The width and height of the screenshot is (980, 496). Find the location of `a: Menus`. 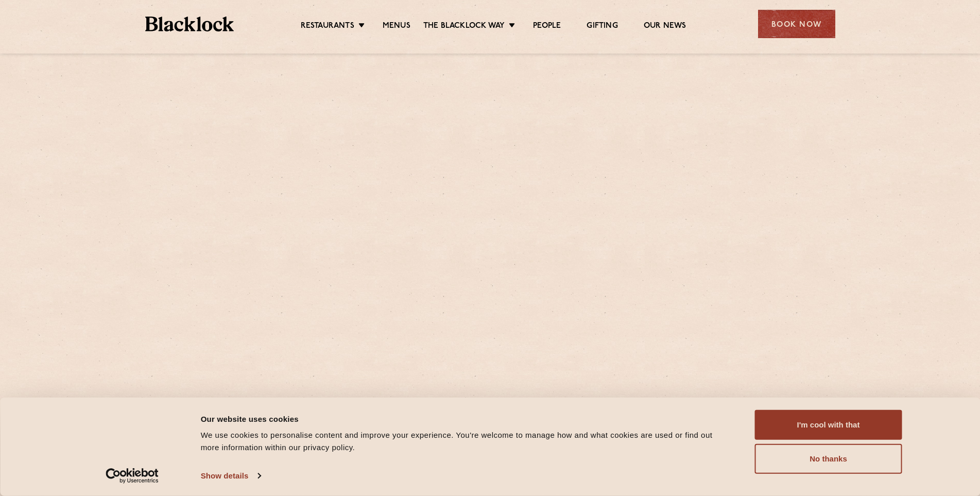

a: Menus is located at coordinates (397, 27).